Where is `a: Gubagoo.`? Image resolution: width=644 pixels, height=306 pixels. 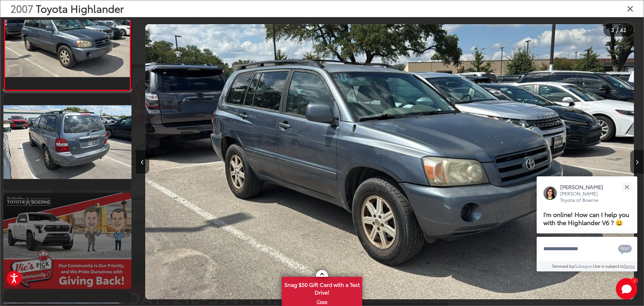 a: Gubagoo. is located at coordinates (583, 265).